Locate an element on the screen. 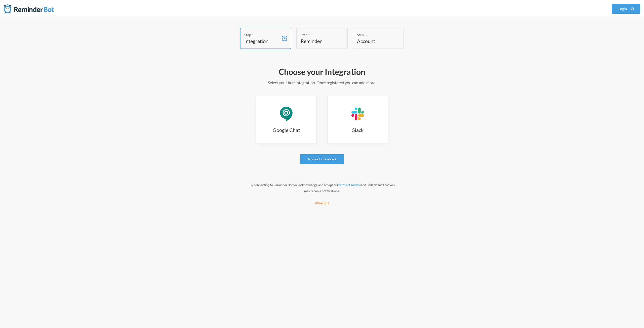 This screenshot has height=328, width=644. small: By connecting to Reminder Bot you acknowledge and accept our and understand that you may receive ... is located at coordinates (322, 188).